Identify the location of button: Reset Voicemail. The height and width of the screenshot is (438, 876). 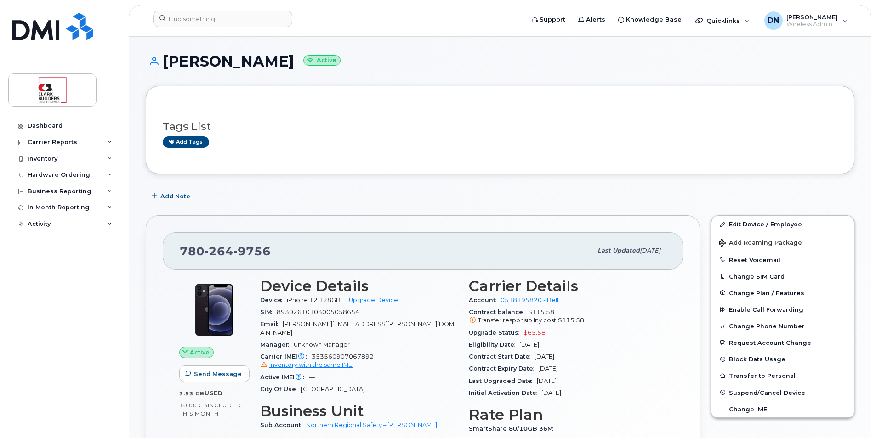
(782, 260).